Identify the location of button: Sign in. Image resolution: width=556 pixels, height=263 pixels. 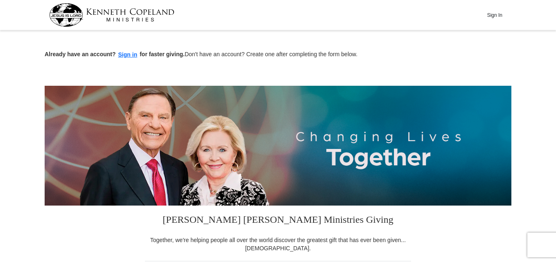
(128, 54).